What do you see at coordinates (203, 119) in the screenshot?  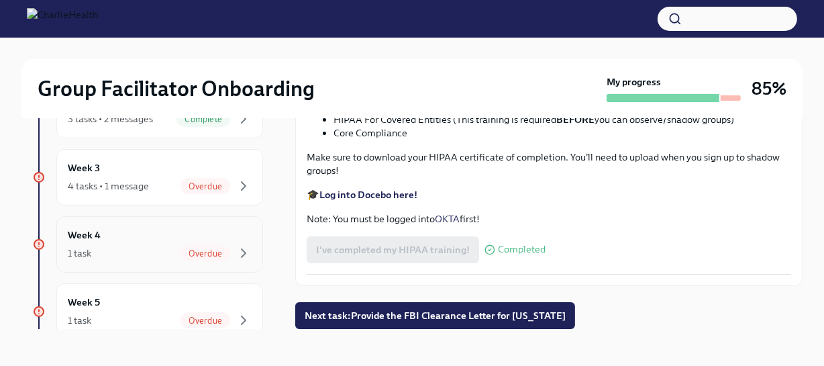 I see `span: Complete` at bounding box center [203, 119].